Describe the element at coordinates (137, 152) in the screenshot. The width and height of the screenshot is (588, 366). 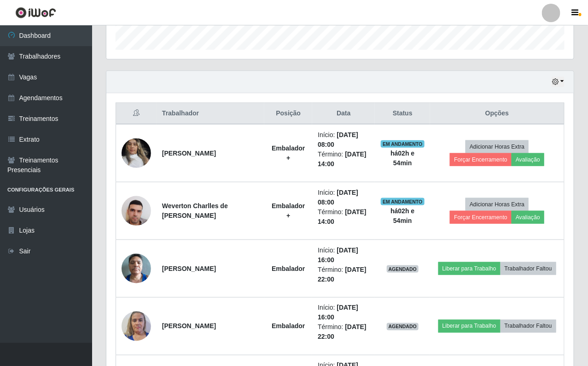
I see `img: 1744396836120.jpeg` at that location.